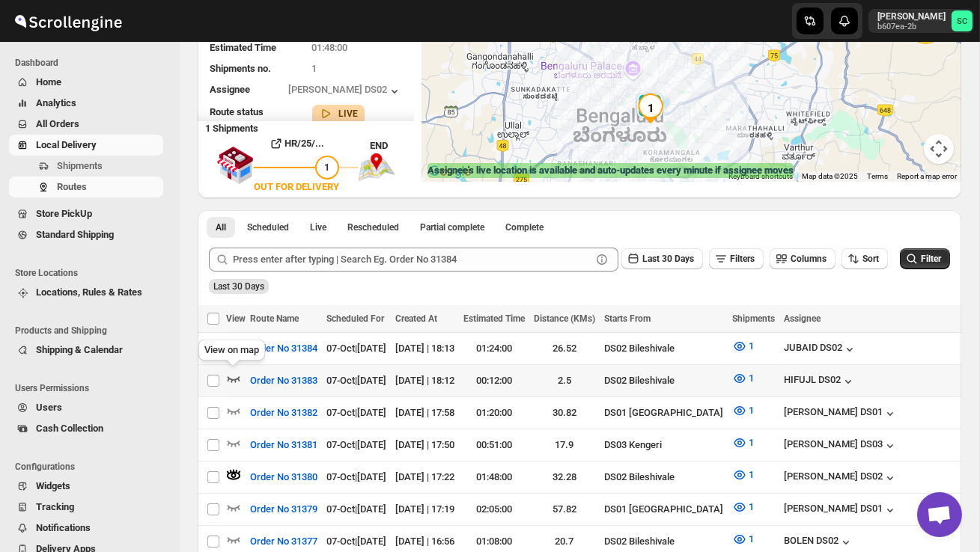 This screenshot has width=980, height=552. I want to click on button: Map camera controls, so click(938, 149).